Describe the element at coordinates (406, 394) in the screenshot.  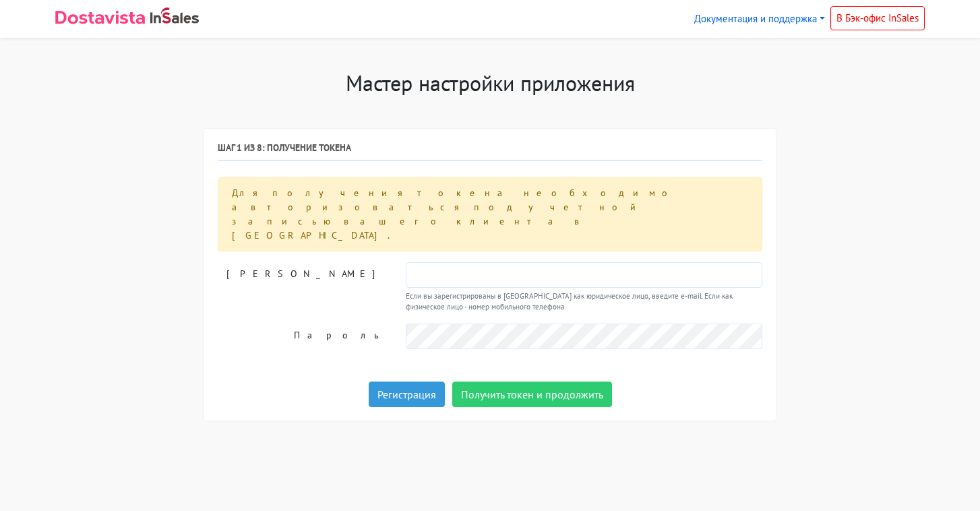
I see `a: Регистрация` at that location.